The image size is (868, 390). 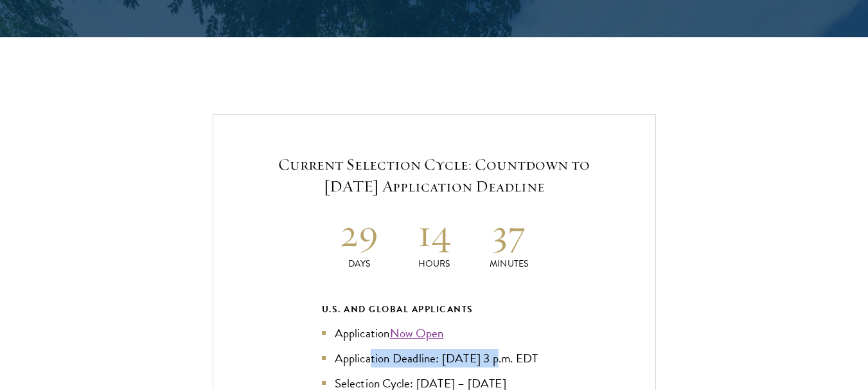 I want to click on h2: 29, so click(x=359, y=233).